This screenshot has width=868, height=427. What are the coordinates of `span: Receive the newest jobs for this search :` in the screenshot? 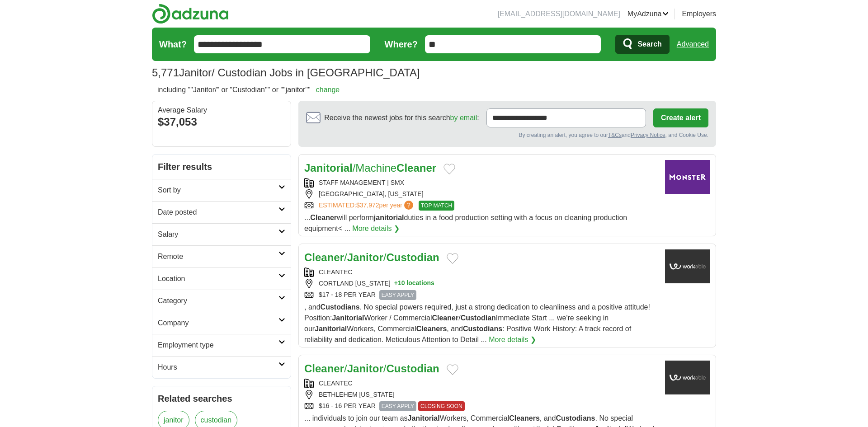 It's located at (402, 118).